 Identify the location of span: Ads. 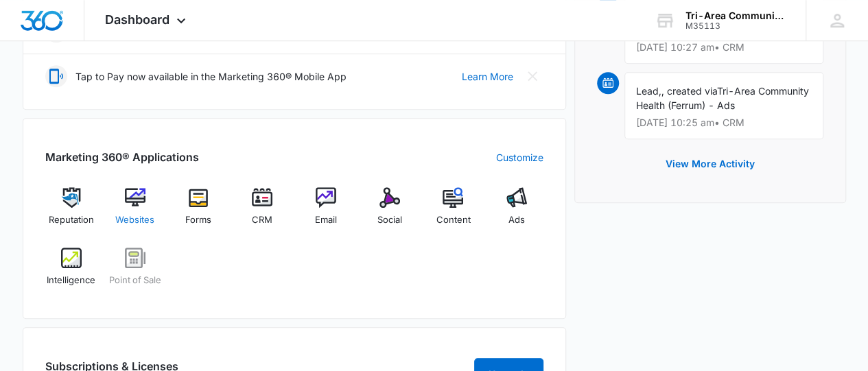
(516, 220).